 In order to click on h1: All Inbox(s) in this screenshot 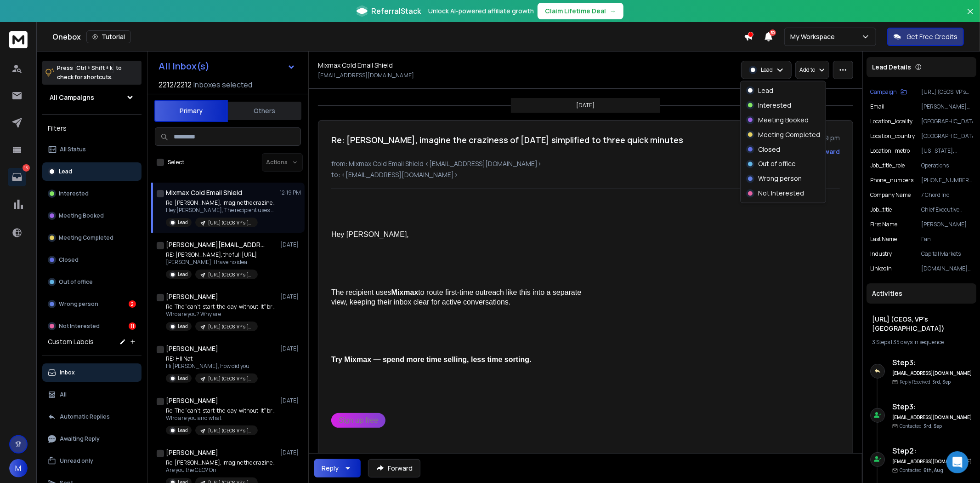, I will do `click(184, 66)`.